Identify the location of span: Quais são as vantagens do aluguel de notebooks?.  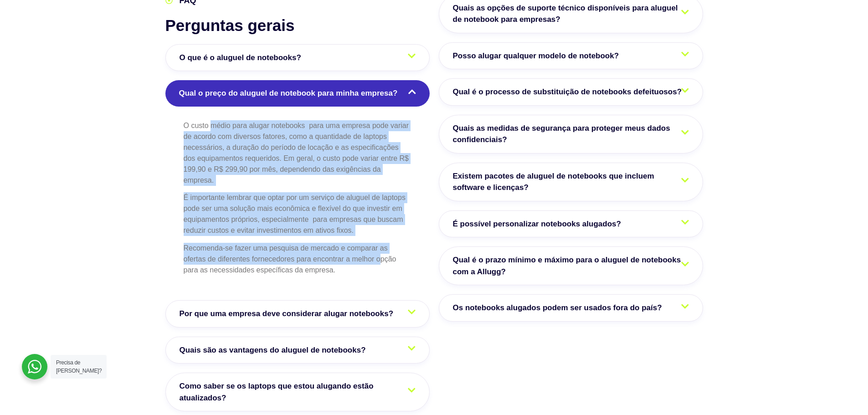
(274, 350).